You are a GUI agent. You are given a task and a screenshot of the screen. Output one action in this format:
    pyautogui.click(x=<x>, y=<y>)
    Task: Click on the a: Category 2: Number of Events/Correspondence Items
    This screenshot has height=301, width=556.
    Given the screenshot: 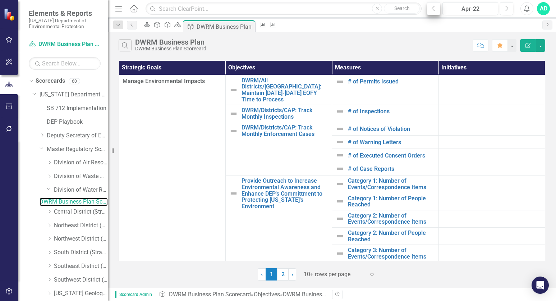 What is the action you would take?
    pyautogui.click(x=392, y=219)
    